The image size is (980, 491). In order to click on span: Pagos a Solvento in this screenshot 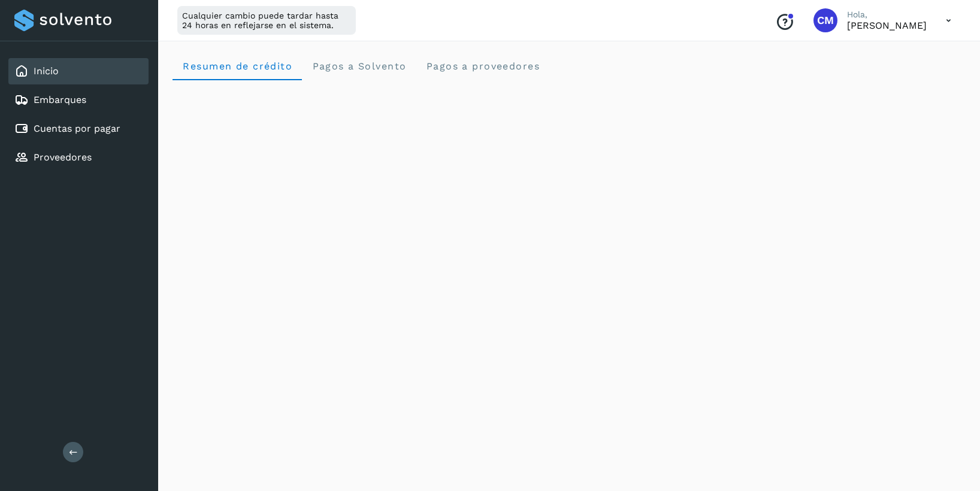, I will do `click(359, 66)`.